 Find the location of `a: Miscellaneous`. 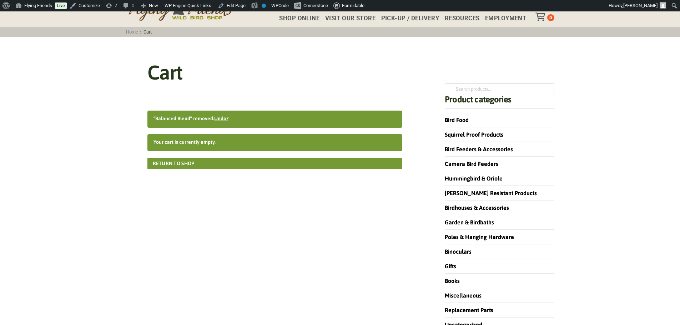

a: Miscellaneous is located at coordinates (463, 296).